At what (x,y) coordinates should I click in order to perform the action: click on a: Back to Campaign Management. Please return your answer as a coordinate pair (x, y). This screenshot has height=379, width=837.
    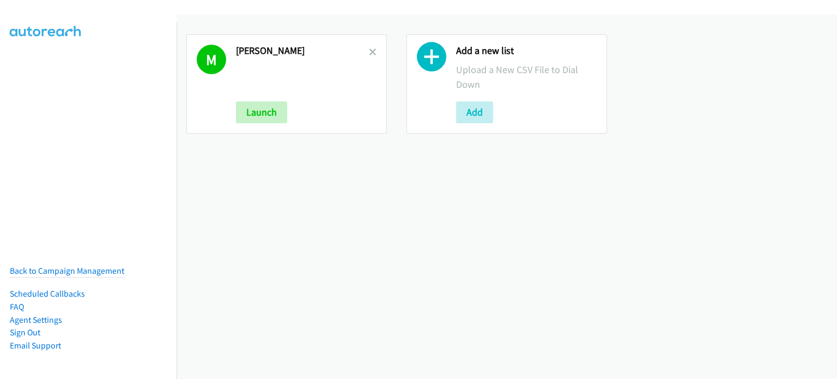
    Looking at the image, I should click on (67, 270).